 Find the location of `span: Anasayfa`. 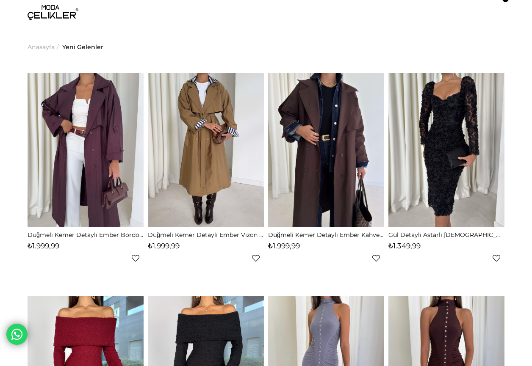

span: Anasayfa is located at coordinates (41, 47).